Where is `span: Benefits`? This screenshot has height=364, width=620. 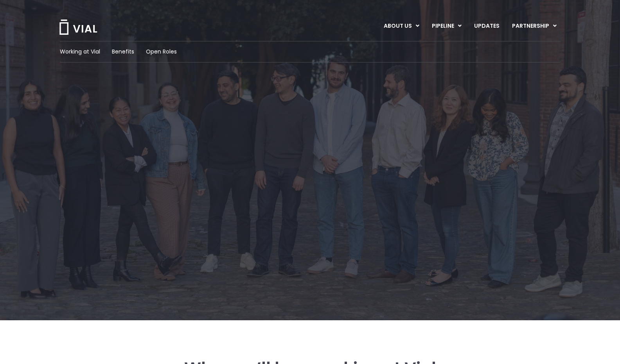
span: Benefits is located at coordinates (123, 52).